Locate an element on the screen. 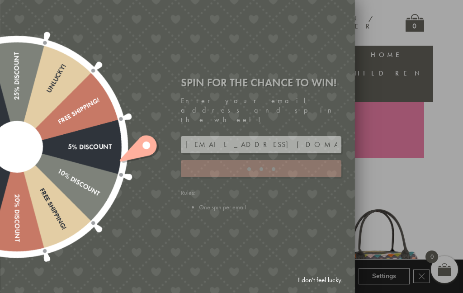 The height and width of the screenshot is (293, 463). div: 5% Discount is located at coordinates (65, 146).